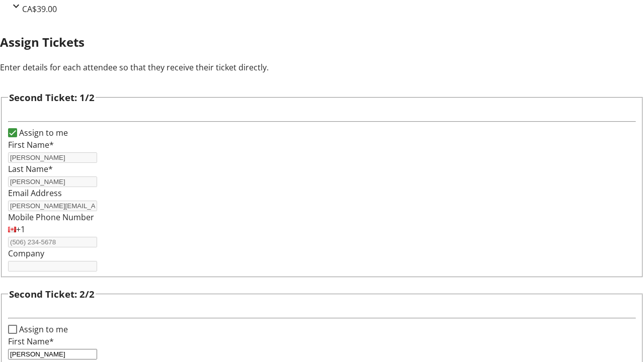  Describe the element at coordinates (52, 98) in the screenshot. I see `h3: Second Ticket: 1/2` at that location.